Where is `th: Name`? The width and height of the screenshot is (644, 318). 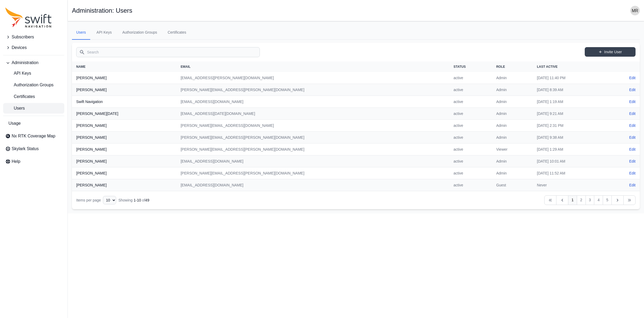
th: Name is located at coordinates (124, 67).